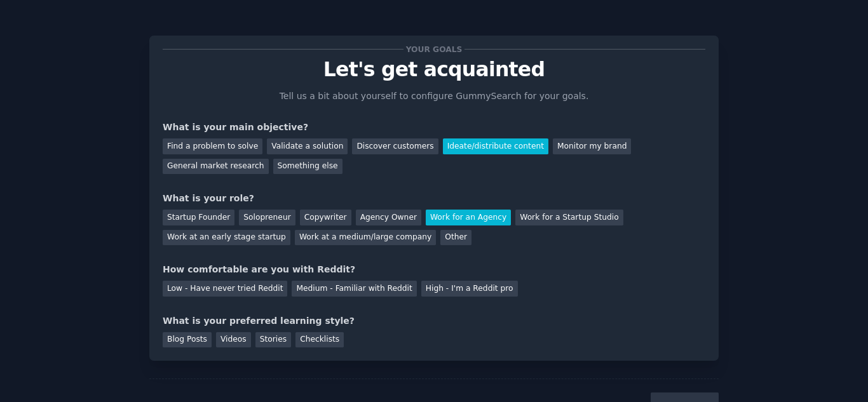  Describe the element at coordinates (320, 340) in the screenshot. I see `div: Checklists` at that location.